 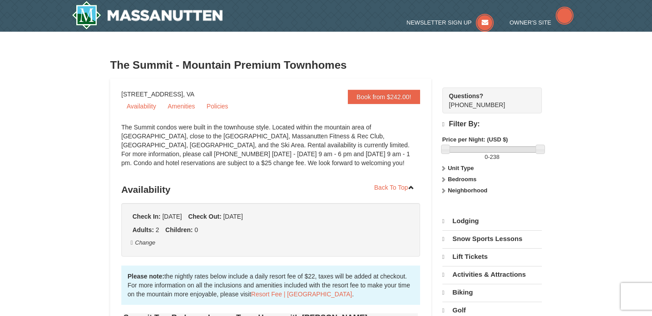 I want to click on span: 2, so click(x=157, y=230).